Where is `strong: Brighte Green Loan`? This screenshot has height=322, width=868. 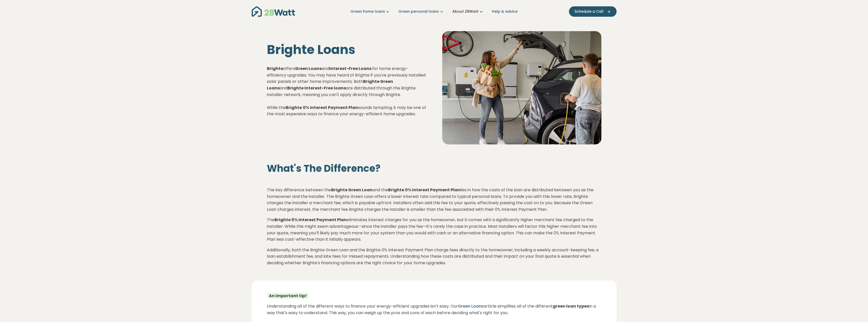
strong: Brighte Green Loan is located at coordinates (351, 189).